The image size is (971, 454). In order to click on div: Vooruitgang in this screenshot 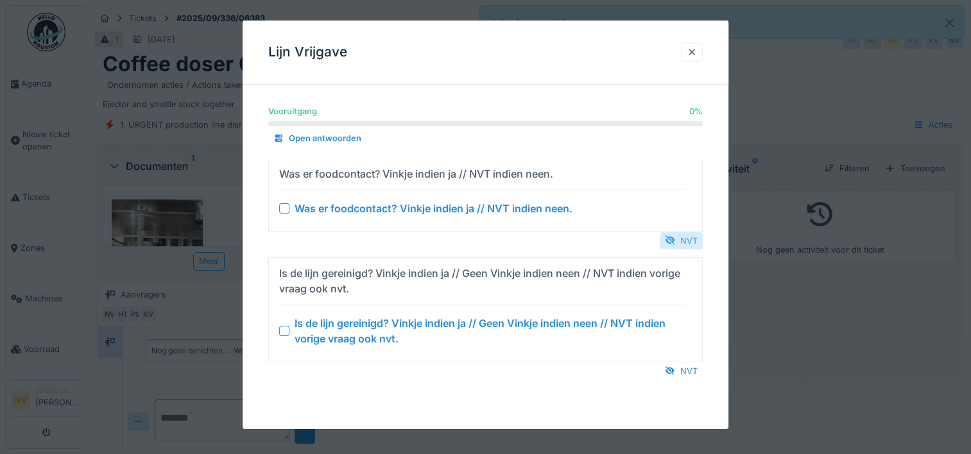, I will do `click(293, 111)`.